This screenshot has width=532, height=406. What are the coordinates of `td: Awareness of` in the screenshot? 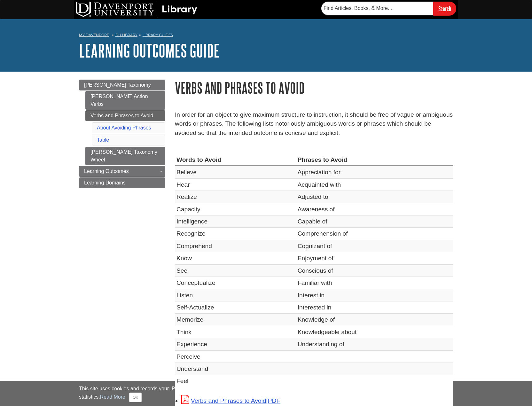 It's located at (375, 209).